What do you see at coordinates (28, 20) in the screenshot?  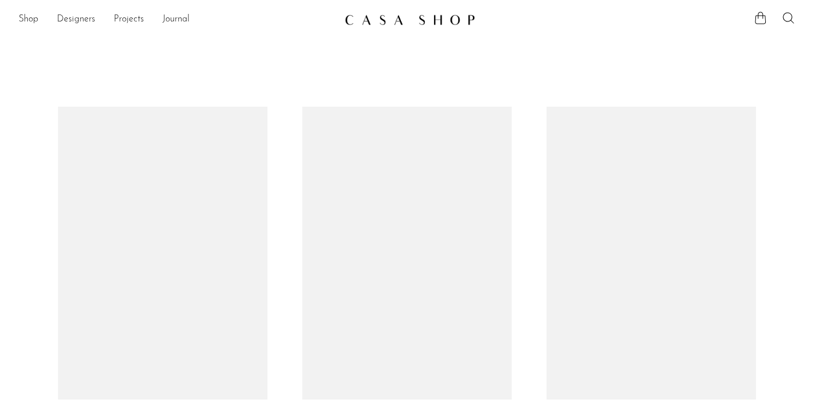 I see `a: Shop` at bounding box center [28, 20].